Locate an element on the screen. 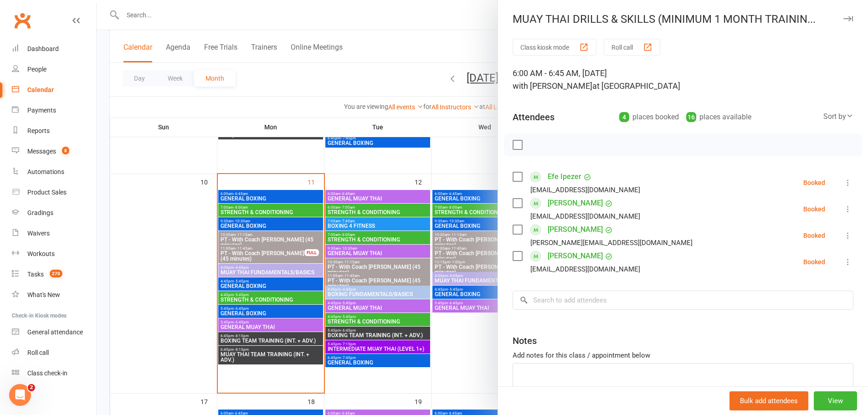 This screenshot has height=415, width=868. a: Workouts is located at coordinates (54, 254).